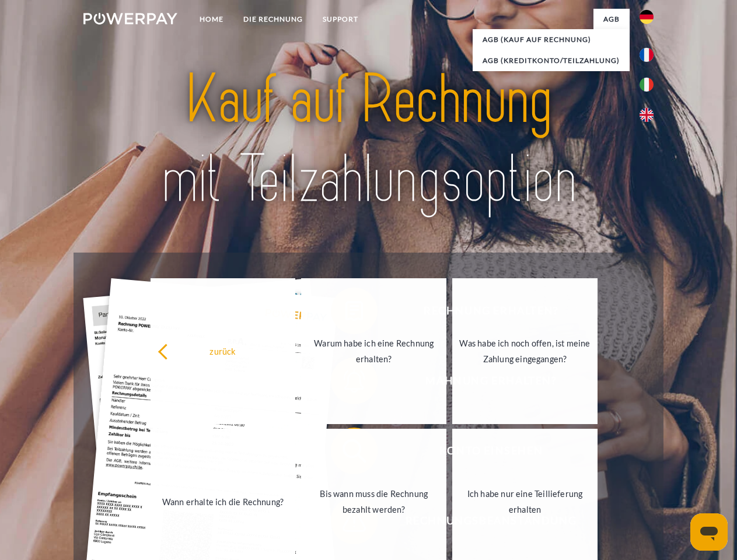 The image size is (737, 560). Describe the element at coordinates (211, 19) in the screenshot. I see `a: Home` at that location.